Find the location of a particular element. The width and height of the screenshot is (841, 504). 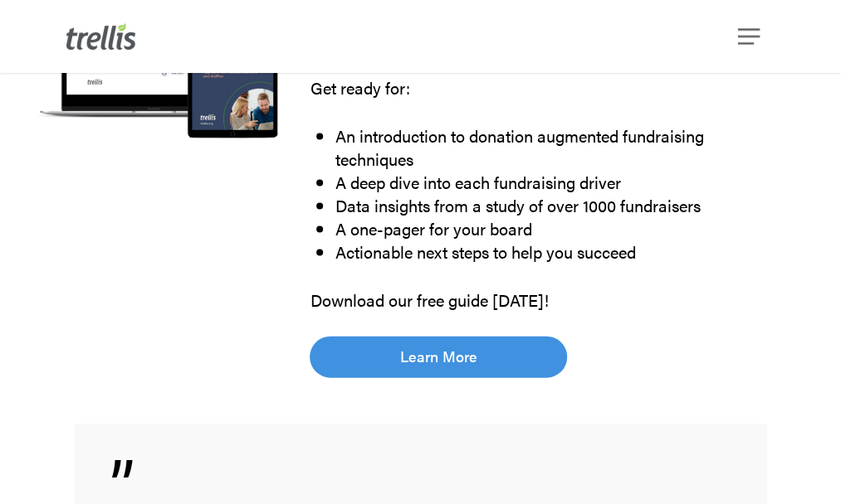

li: Actionable next steps to help you succeed is located at coordinates (550, 252).